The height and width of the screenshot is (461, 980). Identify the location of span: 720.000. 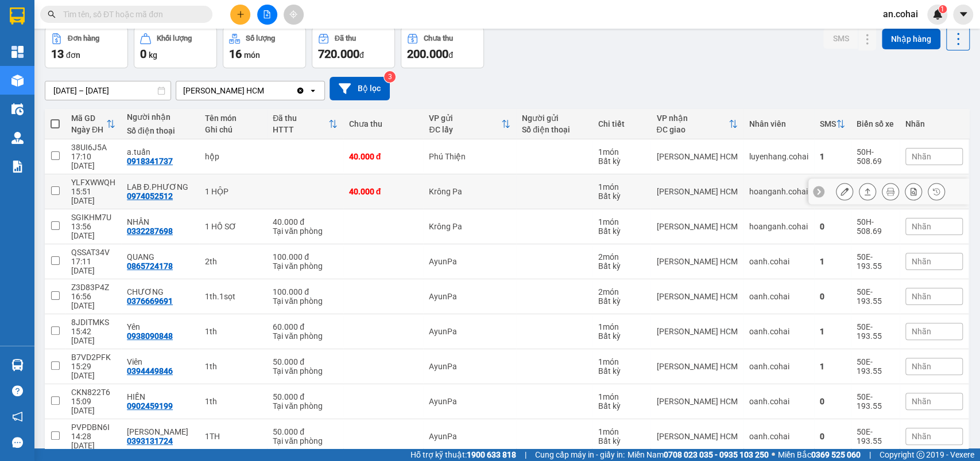
(338, 54).